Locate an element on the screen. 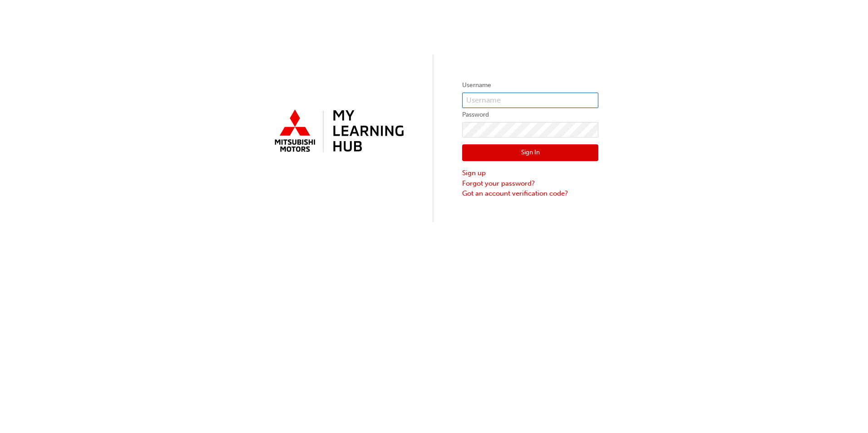 The image size is (868, 433). label: Username is located at coordinates (530, 85).